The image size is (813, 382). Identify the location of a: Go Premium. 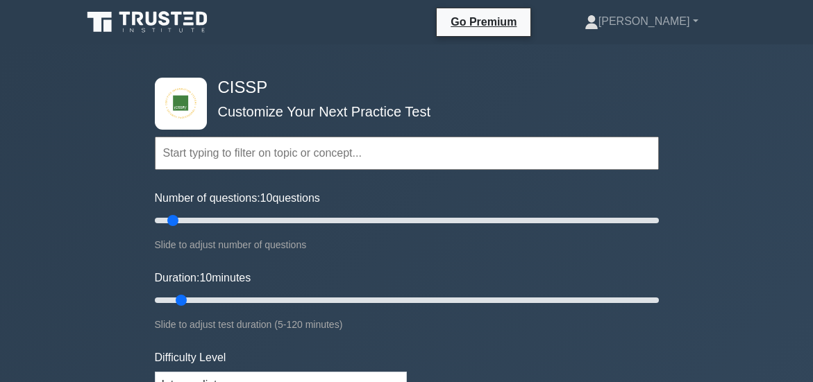
(483, 22).